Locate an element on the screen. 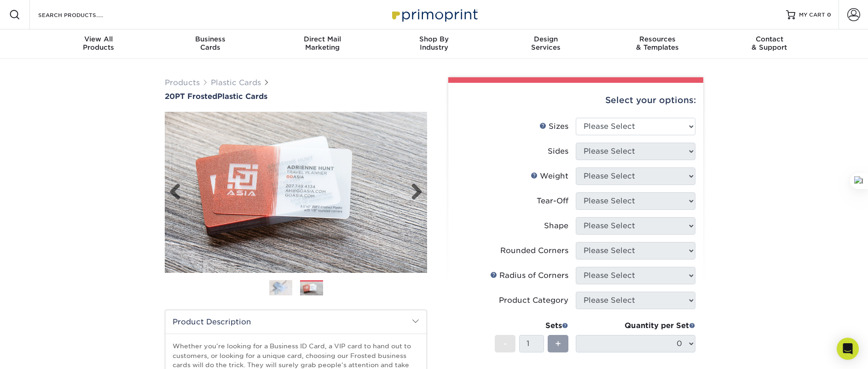 This screenshot has width=868, height=369. div: Radius of Corners is located at coordinates (529, 275).